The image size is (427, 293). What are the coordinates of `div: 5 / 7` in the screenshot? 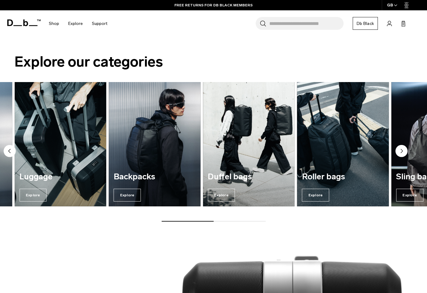 It's located at (343, 144).